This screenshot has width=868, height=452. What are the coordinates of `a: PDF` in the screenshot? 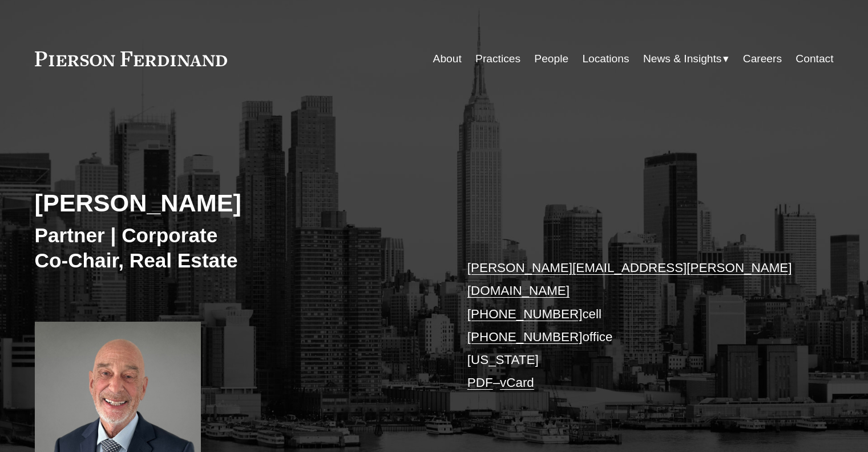 It's located at (480, 382).